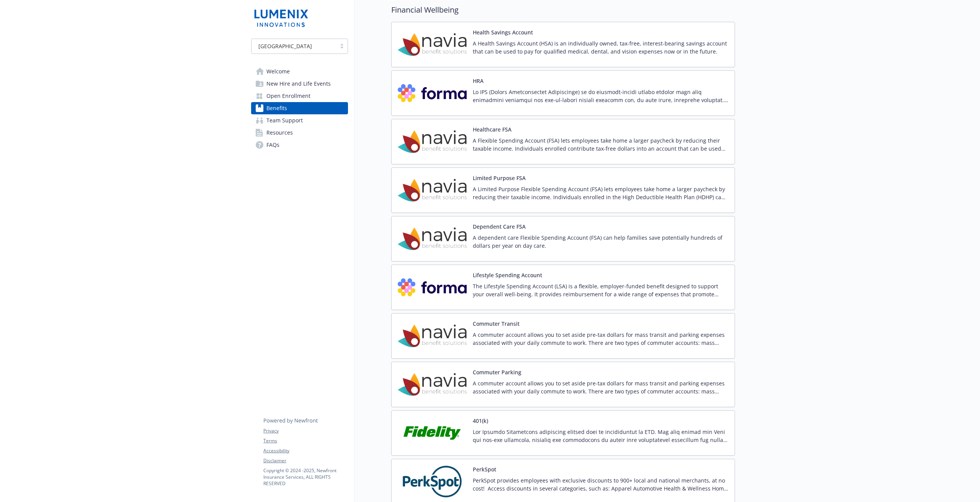 The image size is (980, 502). Describe the element at coordinates (499, 178) in the screenshot. I see `button: Limited Purpose FSA` at that location.